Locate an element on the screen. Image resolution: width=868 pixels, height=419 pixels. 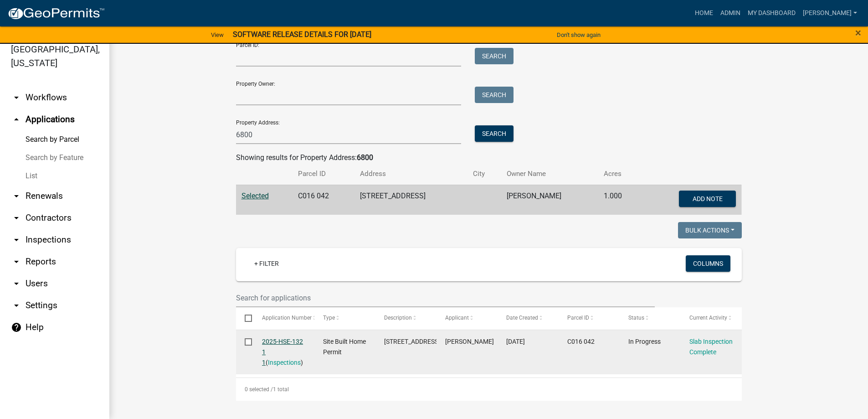
span: Selected is located at coordinates (255, 195).